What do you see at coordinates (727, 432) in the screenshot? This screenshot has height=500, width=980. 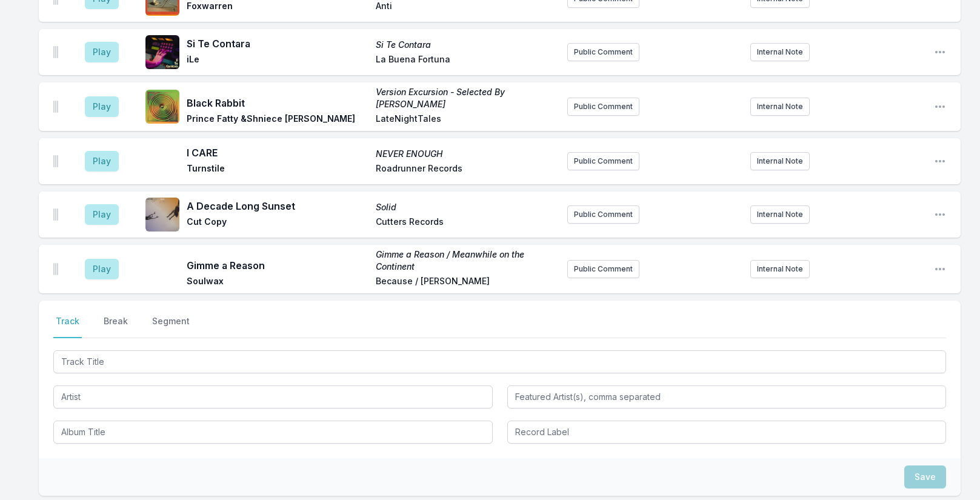 I see `input: Record Label` at bounding box center [727, 432].